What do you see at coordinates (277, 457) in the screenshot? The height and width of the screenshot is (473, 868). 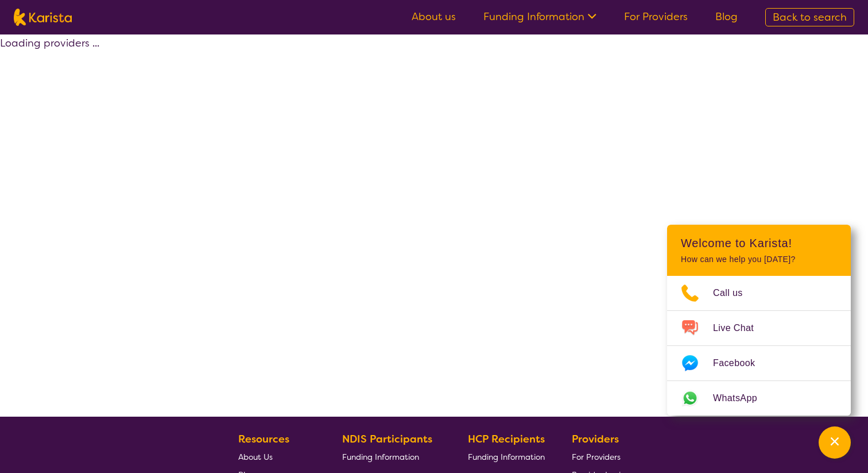 I see `a: About Us` at bounding box center [277, 457].